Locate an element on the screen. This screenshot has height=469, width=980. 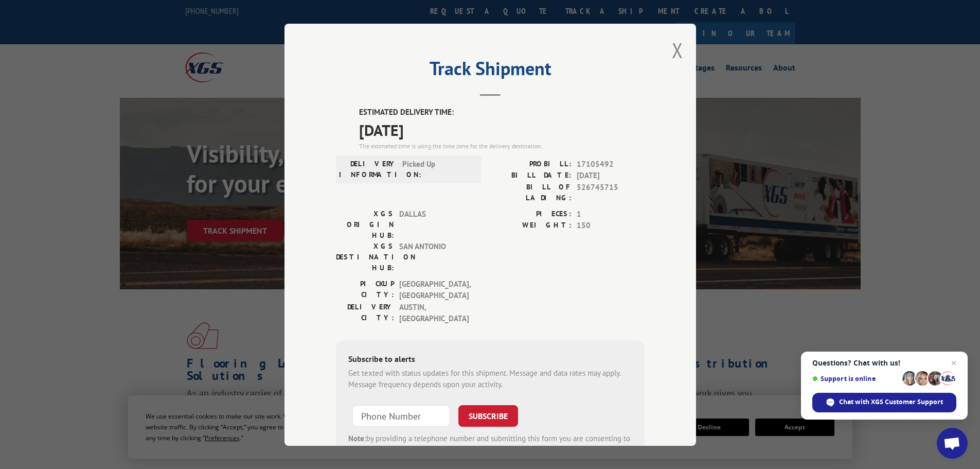
label: DELIVERY CITY: is located at coordinates (365, 312).